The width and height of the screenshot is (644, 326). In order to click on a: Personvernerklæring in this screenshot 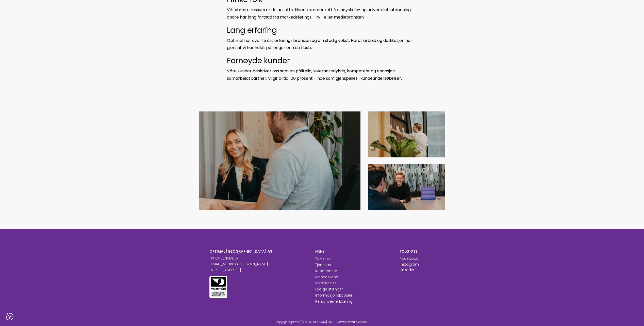, I will do `click(334, 301)`.